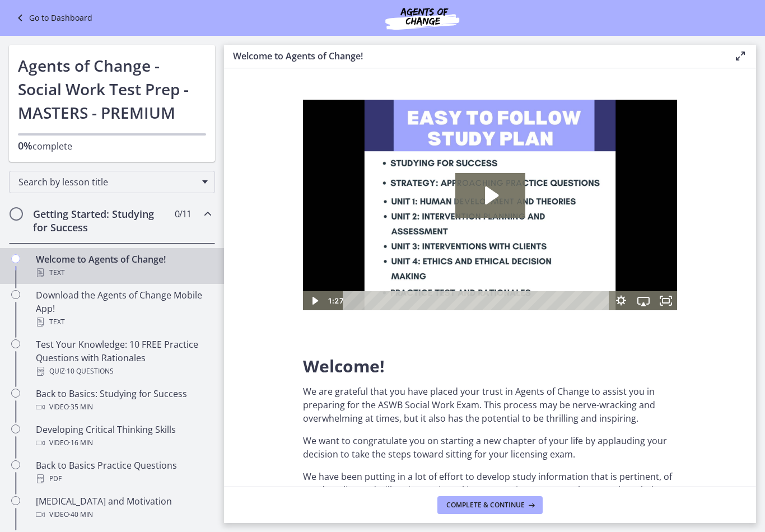 The height and width of the screenshot is (532, 765). Describe the element at coordinates (123, 479) in the screenshot. I see `div: PDF` at that location.